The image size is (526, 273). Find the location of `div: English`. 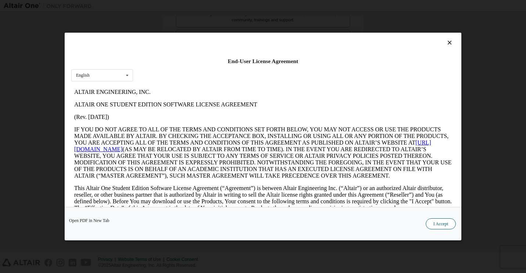

div: English is located at coordinates (83, 75).